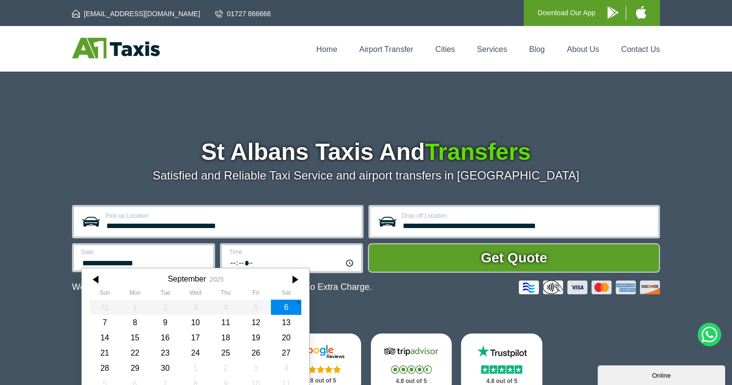  I want to click on div: 03 October 2025, so click(256, 368).